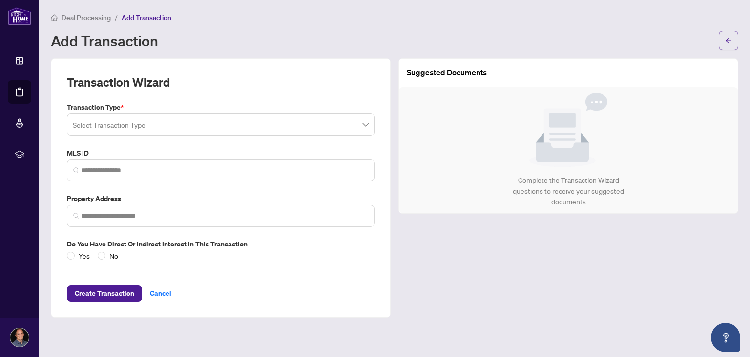 Image resolution: width=750 pixels, height=357 pixels. What do you see at coordinates (105, 293) in the screenshot?
I see `button: Create Transaction` at bounding box center [105, 293].